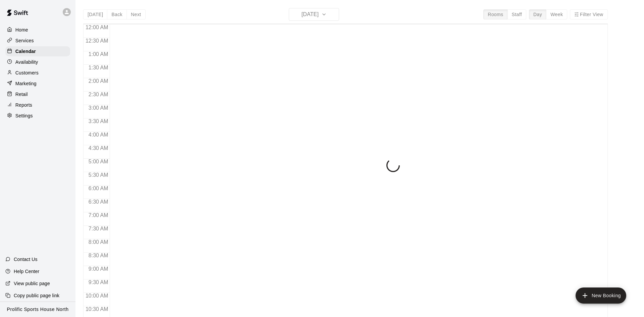 This screenshot has width=644, height=317. What do you see at coordinates (98, 161) in the screenshot?
I see `span: 5:00 AM` at bounding box center [98, 161].